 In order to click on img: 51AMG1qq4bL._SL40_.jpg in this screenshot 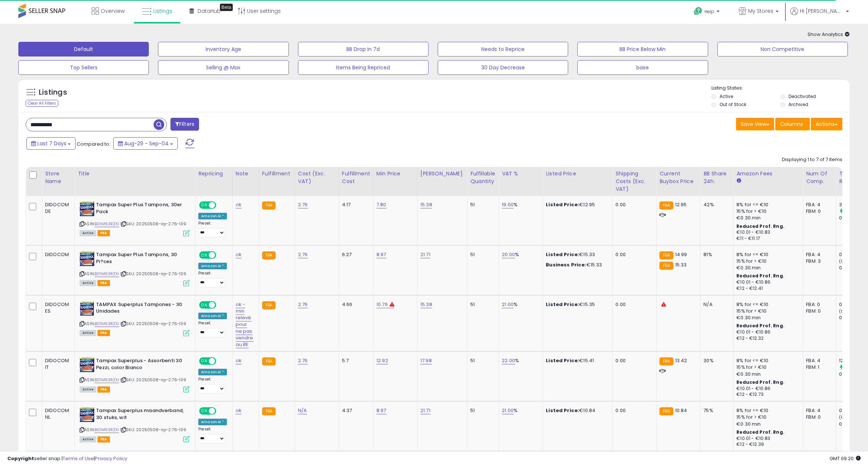, I will do `click(87, 309)`.